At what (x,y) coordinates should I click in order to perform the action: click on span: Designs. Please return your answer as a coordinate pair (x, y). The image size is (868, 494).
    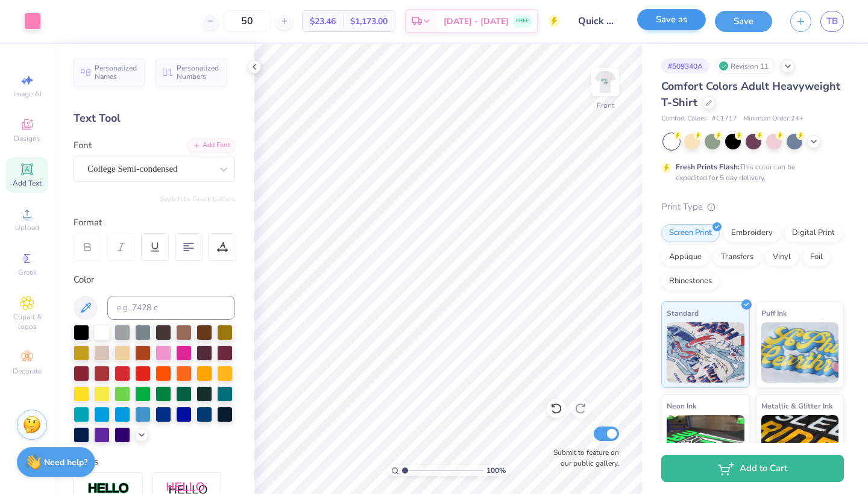
    Looking at the image, I should click on (27, 138).